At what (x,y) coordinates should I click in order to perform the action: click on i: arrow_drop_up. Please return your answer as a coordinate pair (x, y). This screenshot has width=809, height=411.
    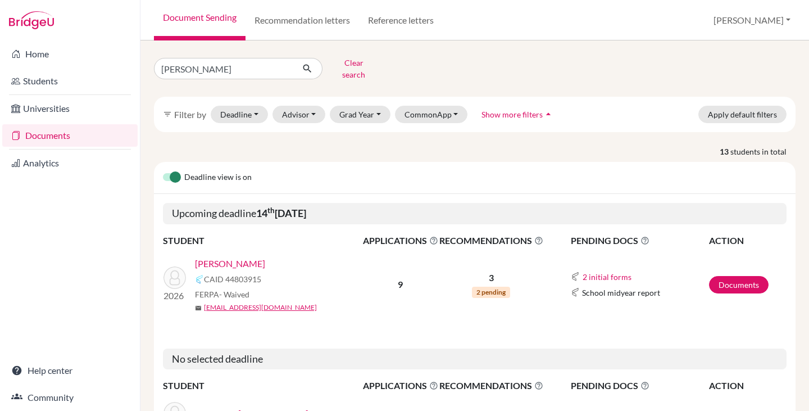
    Looking at the image, I should click on (549, 114).